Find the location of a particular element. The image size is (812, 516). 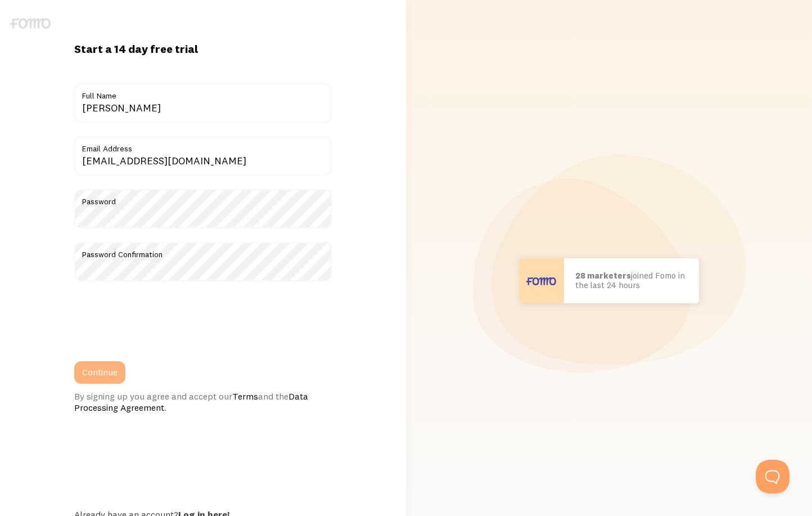

img: User avatar is located at coordinates (542, 281).